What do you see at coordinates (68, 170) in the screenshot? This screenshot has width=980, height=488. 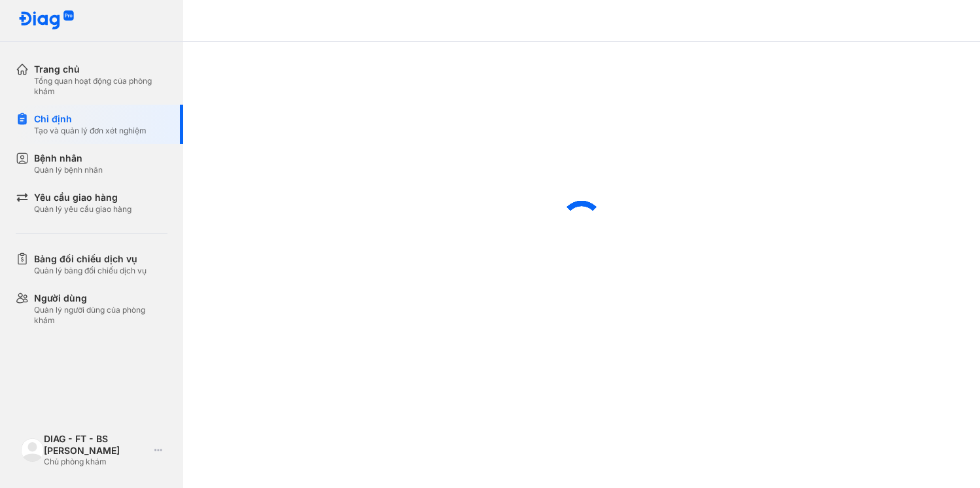 I see `div: Quản lý bệnh nhân` at bounding box center [68, 170].